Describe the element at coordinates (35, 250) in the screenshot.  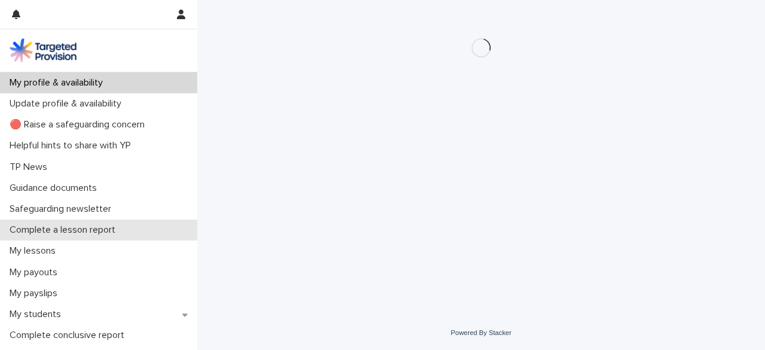
I see `p: My lessons` at that location.